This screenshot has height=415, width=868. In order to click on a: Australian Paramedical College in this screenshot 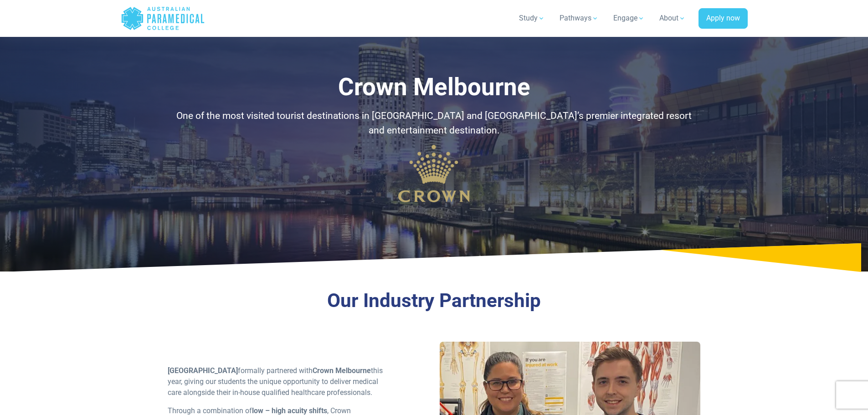, I will do `click(163, 19)`.